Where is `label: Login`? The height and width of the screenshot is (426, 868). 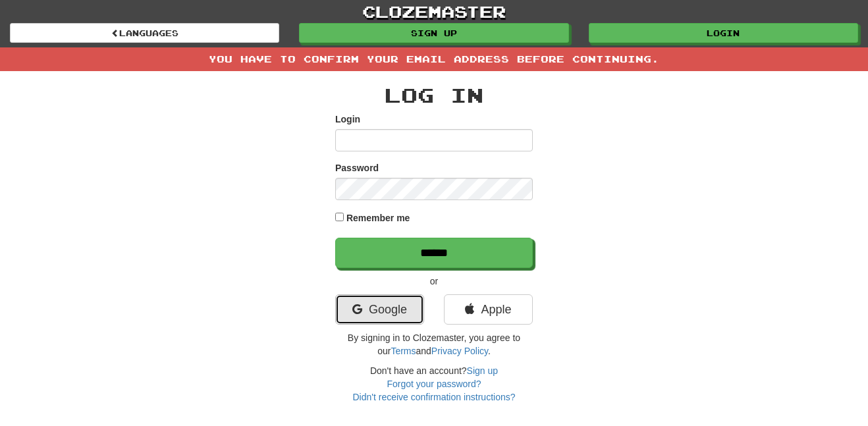
label: Login is located at coordinates (348, 119).